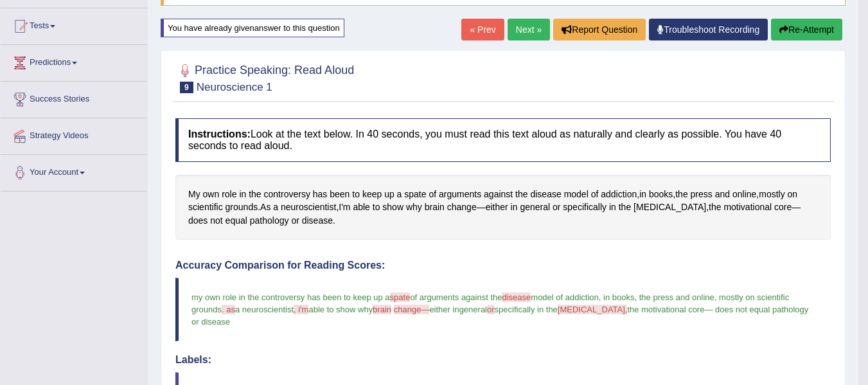 The image size is (868, 385). What do you see at coordinates (253, 28) in the screenshot?
I see `div: You have already given answer to this question` at bounding box center [253, 28].